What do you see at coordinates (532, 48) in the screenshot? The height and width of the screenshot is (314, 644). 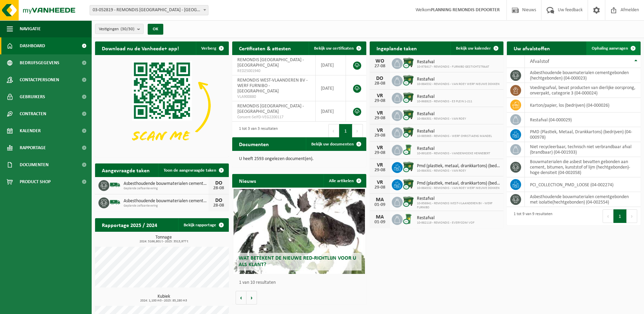 I see `h2: Uw afvalstoffen` at bounding box center [532, 48].